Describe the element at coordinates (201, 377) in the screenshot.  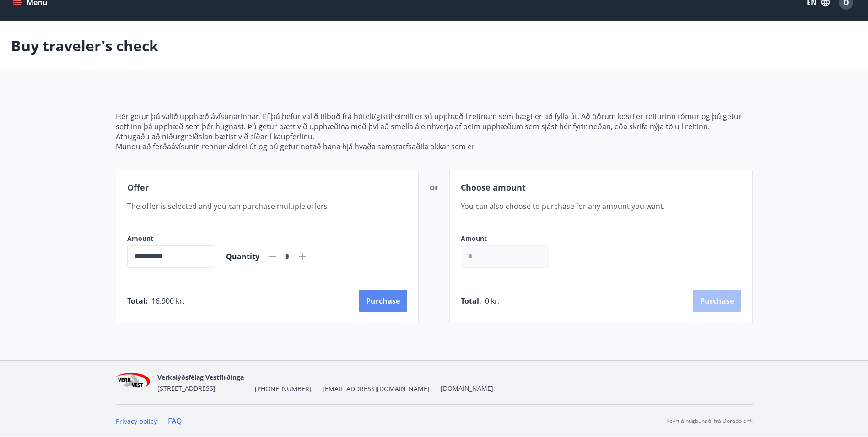
I see `span: Verkalýðsfélag Vestfirðinga` at that location.